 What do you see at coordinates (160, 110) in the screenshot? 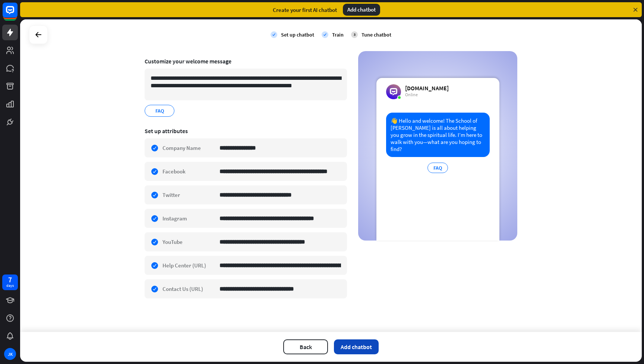
I see `span: FAQ` at bounding box center [160, 110].